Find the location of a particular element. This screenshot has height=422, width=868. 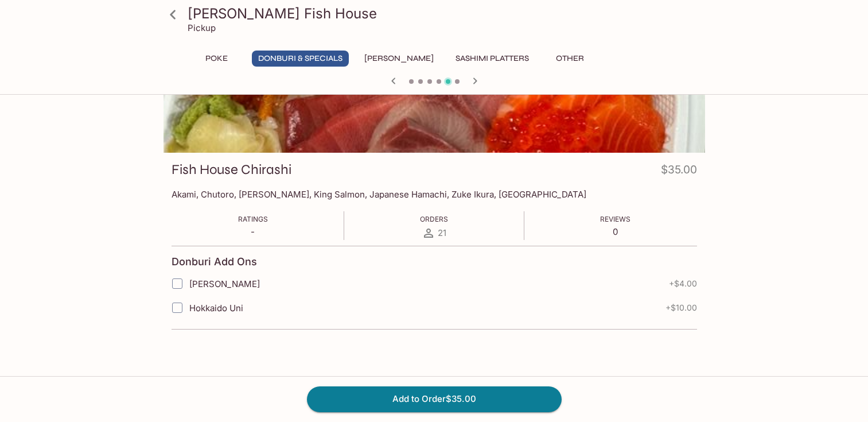

span: Orders is located at coordinates (434, 219).